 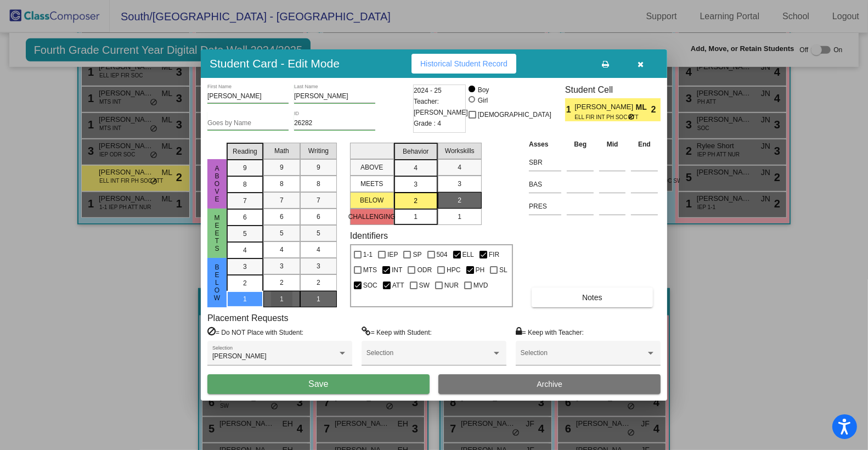 I want to click on span: IEP, so click(x=393, y=255).